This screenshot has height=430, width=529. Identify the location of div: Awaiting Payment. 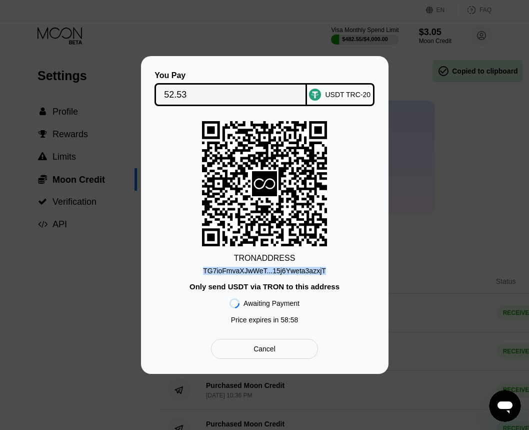
(272, 303).